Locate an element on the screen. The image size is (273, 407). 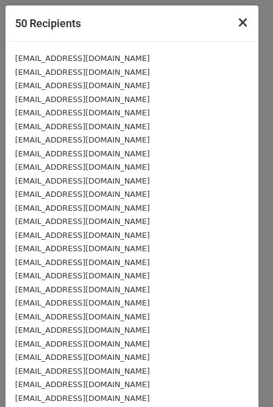
div: Chat Widget is located at coordinates (243, 378).